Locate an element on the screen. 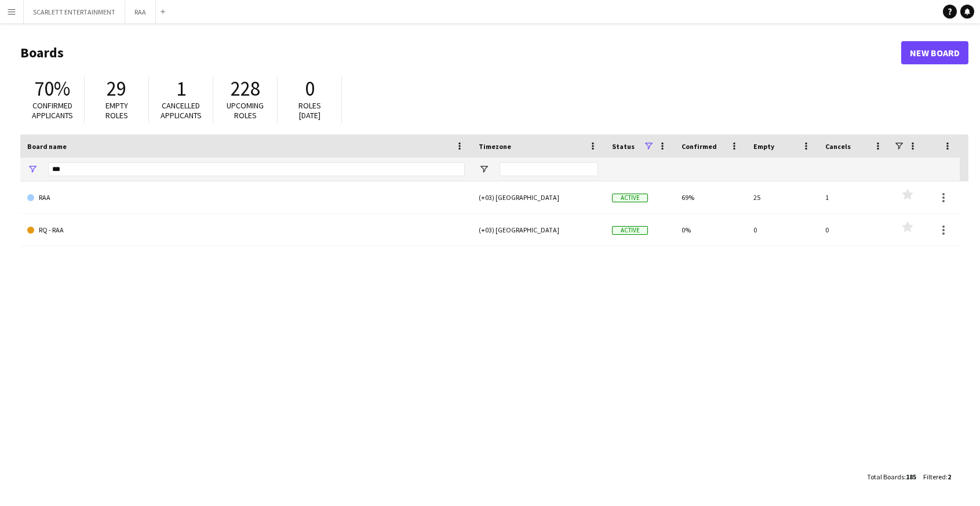 Image resolution: width=980 pixels, height=506 pixels. span: Timezone is located at coordinates (495, 146).